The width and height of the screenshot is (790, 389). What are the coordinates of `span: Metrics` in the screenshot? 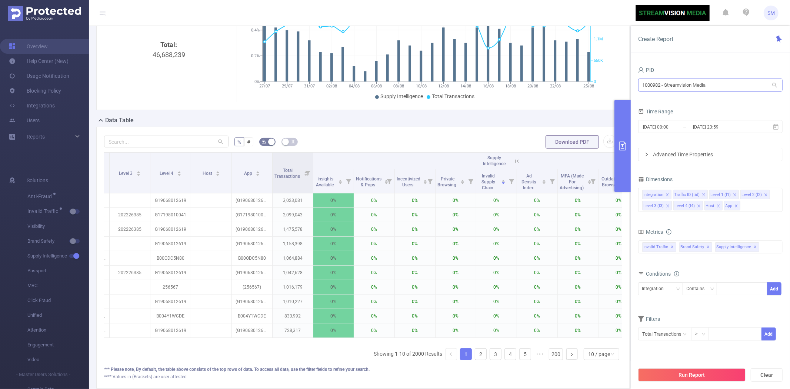 It's located at (651, 232).